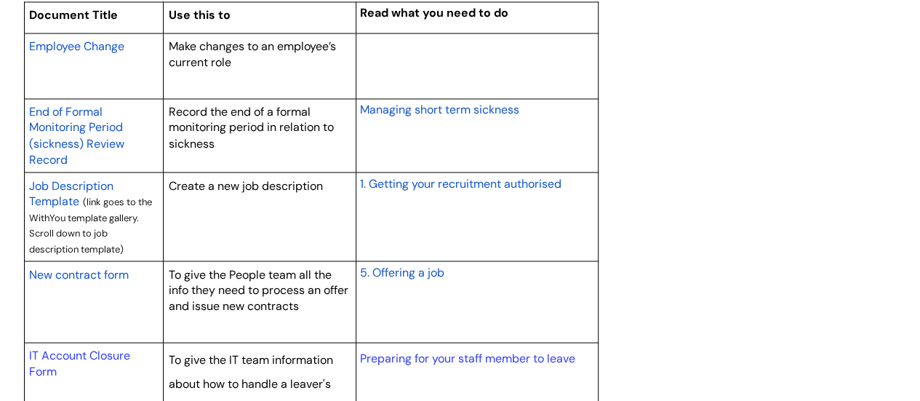 The width and height of the screenshot is (920, 401). Describe the element at coordinates (90, 225) in the screenshot. I see `span: (link goes to the WithYou template gallery. Scroll down to job description template)` at that location.